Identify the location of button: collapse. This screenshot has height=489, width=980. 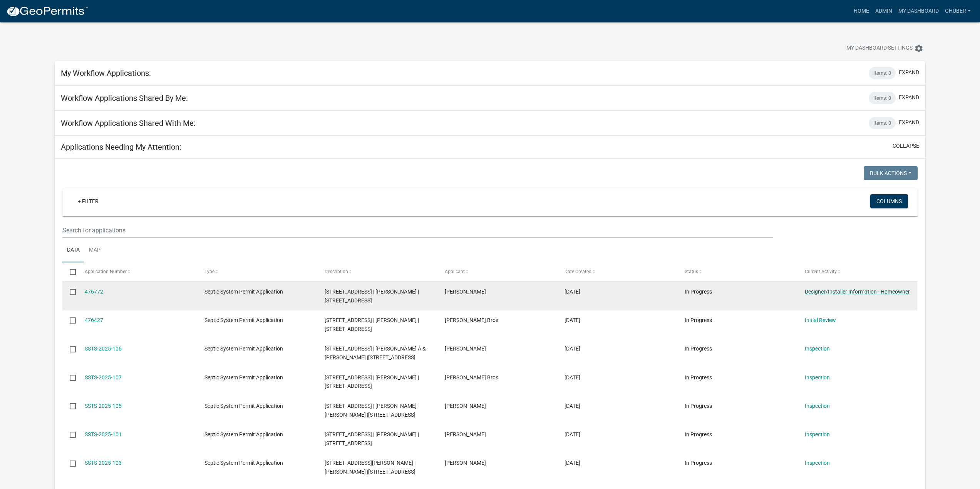
(906, 146).